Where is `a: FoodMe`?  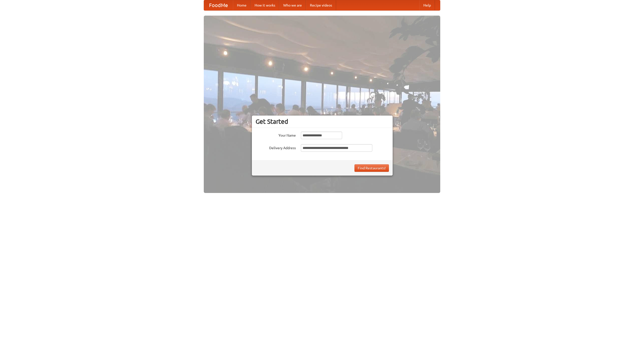
a: FoodMe is located at coordinates (218, 5).